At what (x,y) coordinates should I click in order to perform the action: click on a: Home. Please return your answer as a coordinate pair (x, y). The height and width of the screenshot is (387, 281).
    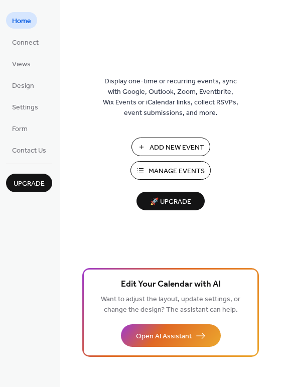
    Looking at the image, I should click on (22, 20).